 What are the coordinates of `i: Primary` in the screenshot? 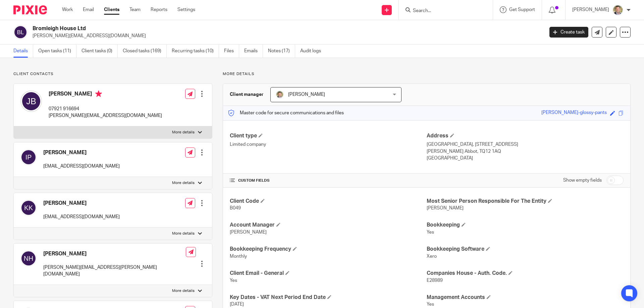 It's located at (99, 94).